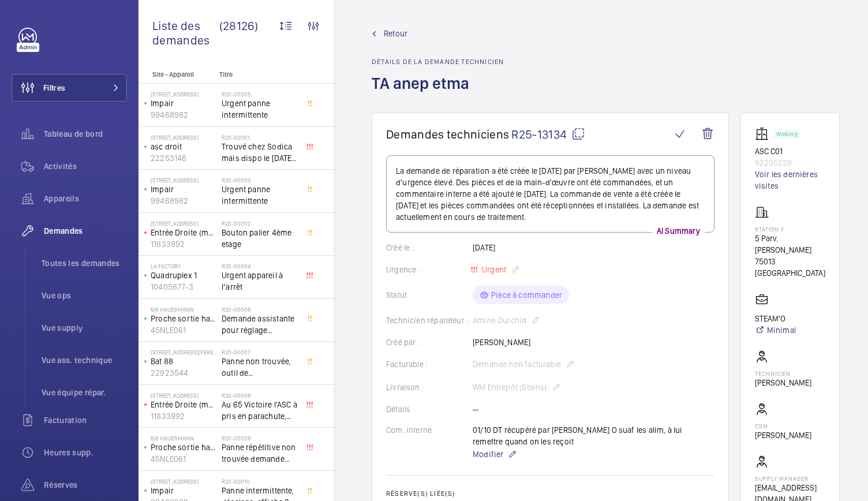  What do you see at coordinates (54, 88) in the screenshot?
I see `span: Filtres` at bounding box center [54, 88].